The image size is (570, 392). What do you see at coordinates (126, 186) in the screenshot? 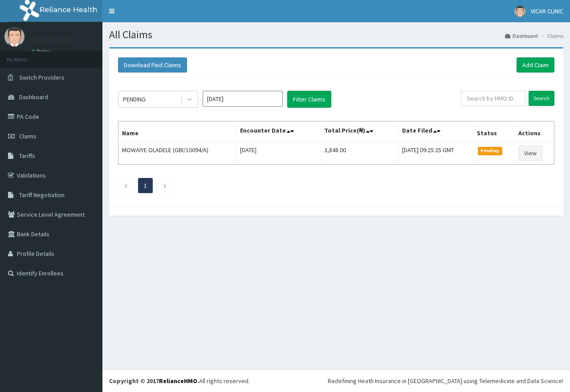
I see `a: Previous page` at bounding box center [126, 186].